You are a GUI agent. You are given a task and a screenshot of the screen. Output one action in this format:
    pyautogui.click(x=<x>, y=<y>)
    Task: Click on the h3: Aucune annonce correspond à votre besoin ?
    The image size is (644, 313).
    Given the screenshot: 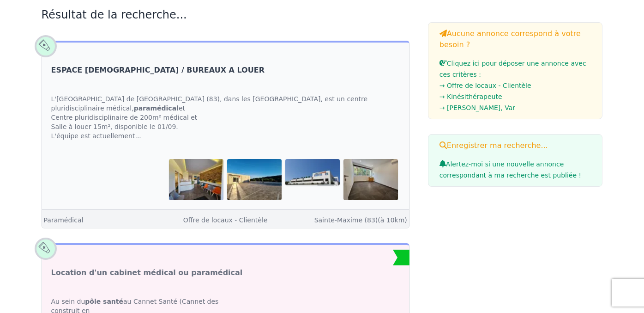 What is the action you would take?
    pyautogui.click(x=516, y=39)
    